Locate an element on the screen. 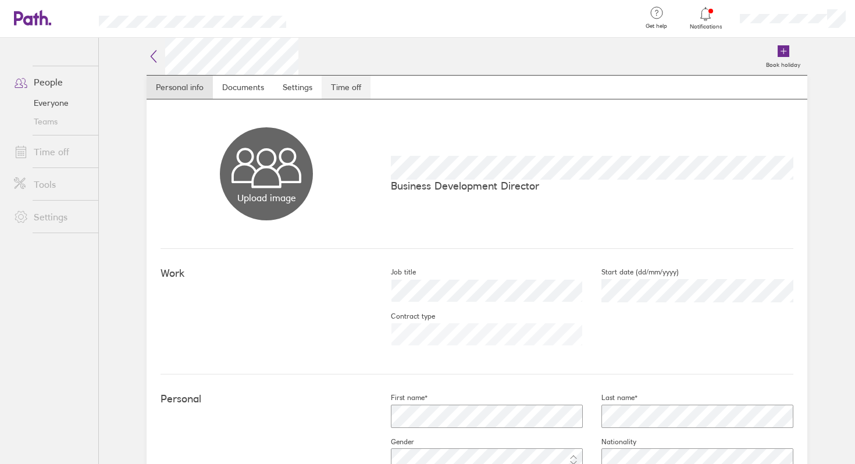 Image resolution: width=855 pixels, height=464 pixels. label: First name* is located at coordinates (399, 398).